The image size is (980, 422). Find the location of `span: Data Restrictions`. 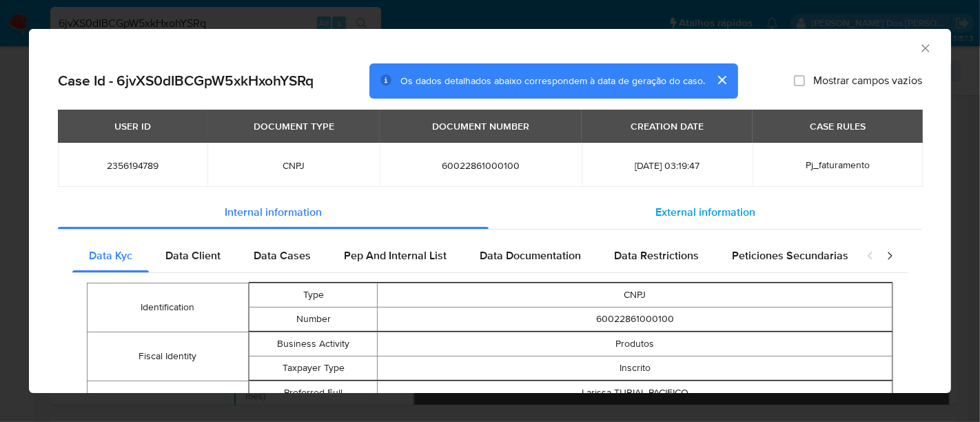

span: Data Restrictions is located at coordinates (656, 255).